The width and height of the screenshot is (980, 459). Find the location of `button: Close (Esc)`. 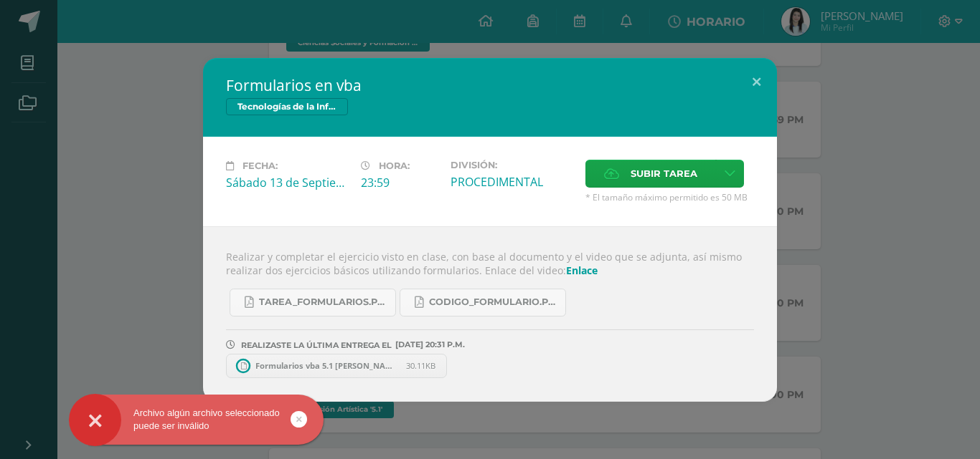

button: Close (Esc) is located at coordinates (756, 83).